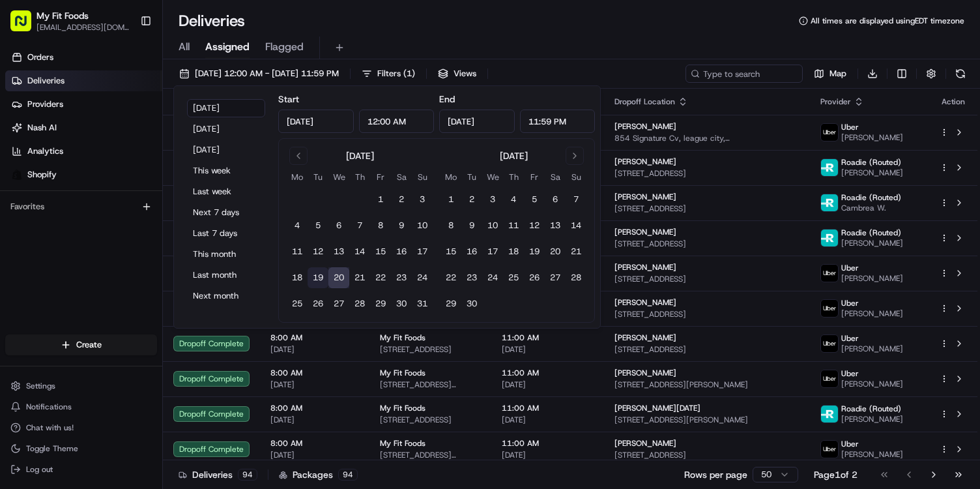 The image size is (980, 489). What do you see at coordinates (396, 74) in the screenshot?
I see `span: Filters` at bounding box center [396, 74].